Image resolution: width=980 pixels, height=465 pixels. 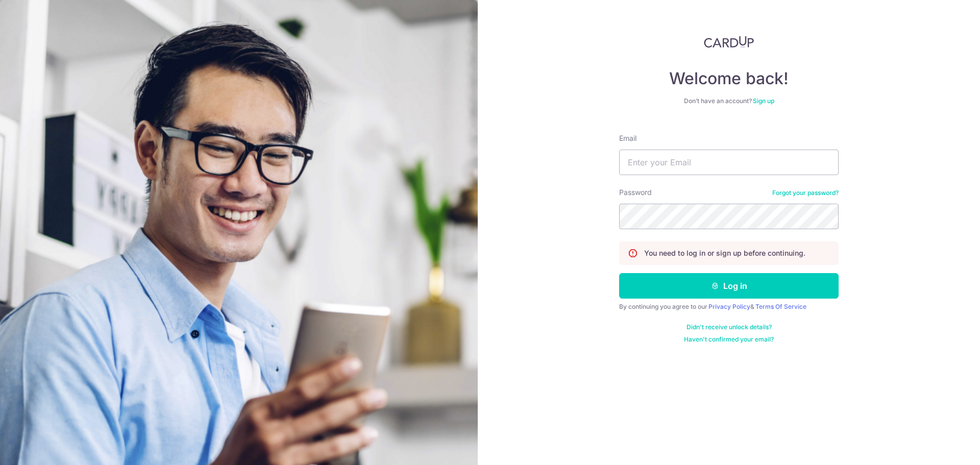 What do you see at coordinates (729, 306) in the screenshot?
I see `div: By continuing you agree to our &` at bounding box center [729, 306].